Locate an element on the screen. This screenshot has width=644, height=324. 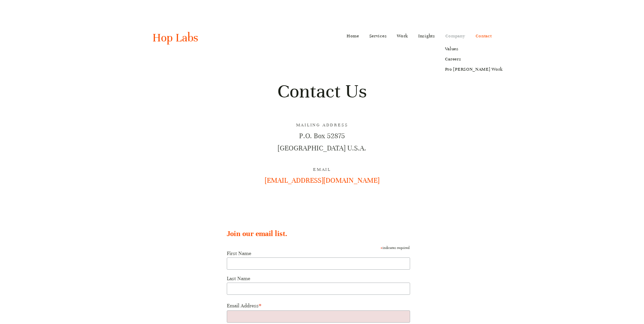
h3: Email is located at coordinates (322, 170).